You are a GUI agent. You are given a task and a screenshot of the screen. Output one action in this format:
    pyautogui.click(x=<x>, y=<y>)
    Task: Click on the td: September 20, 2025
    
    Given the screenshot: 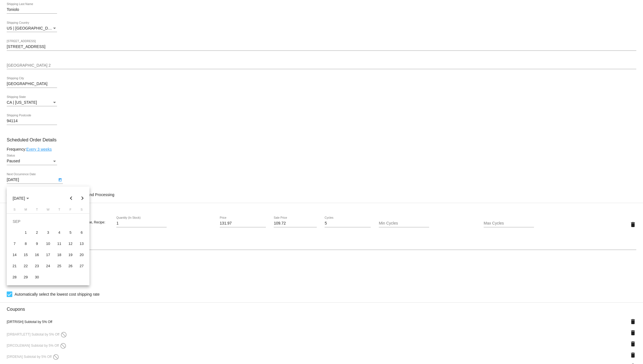 What is the action you would take?
    pyautogui.click(x=82, y=255)
    